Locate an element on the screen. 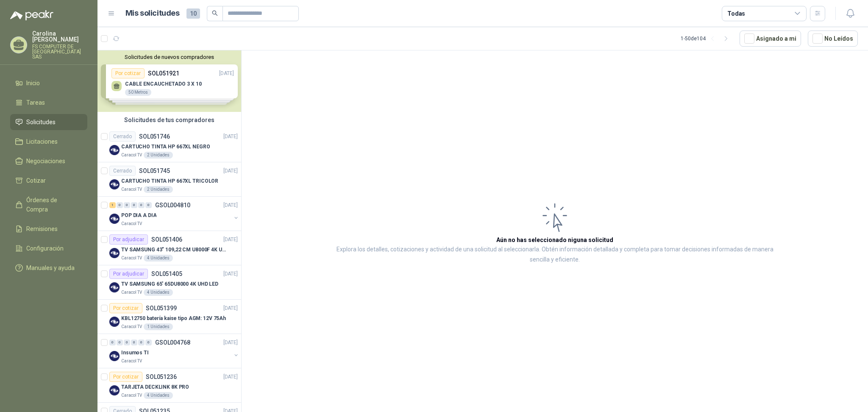 This screenshot has width=868, height=412. a: Remisiones is located at coordinates (49, 229).